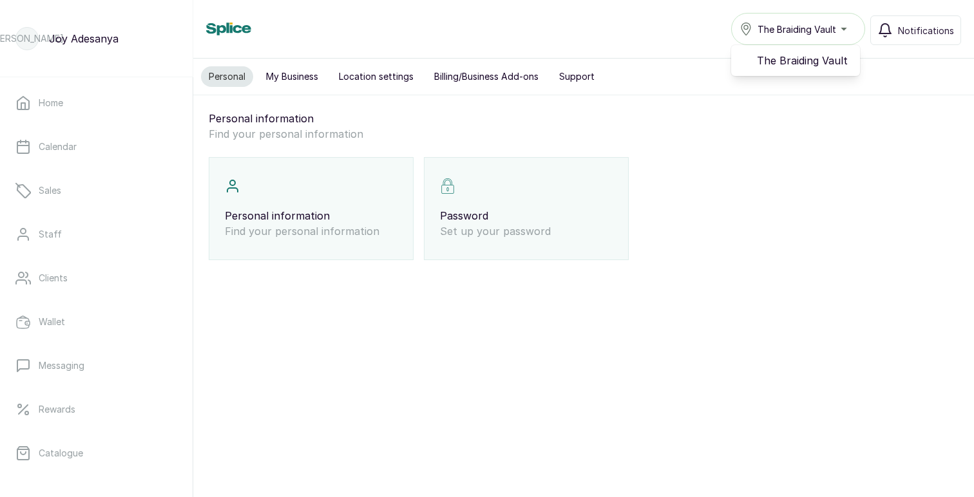 This screenshot has height=497, width=974. Describe the element at coordinates (61, 366) in the screenshot. I see `p: Messaging` at that location.